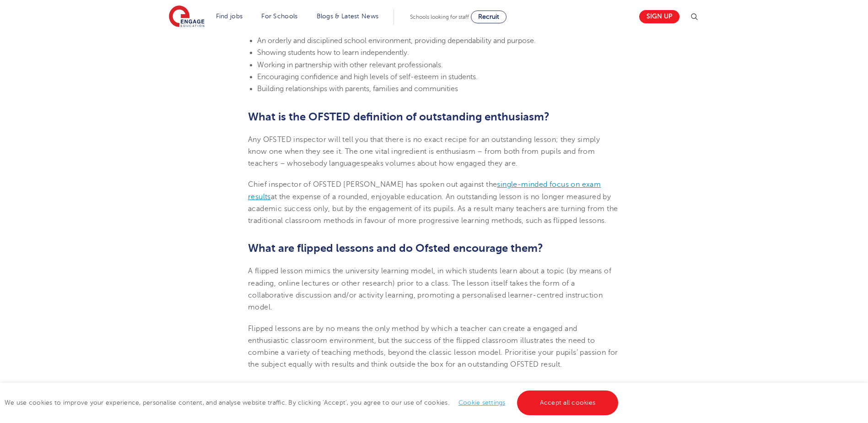 This screenshot has width=868, height=423. Describe the element at coordinates (186, 17) in the screenshot. I see `img: Engage Education` at that location.